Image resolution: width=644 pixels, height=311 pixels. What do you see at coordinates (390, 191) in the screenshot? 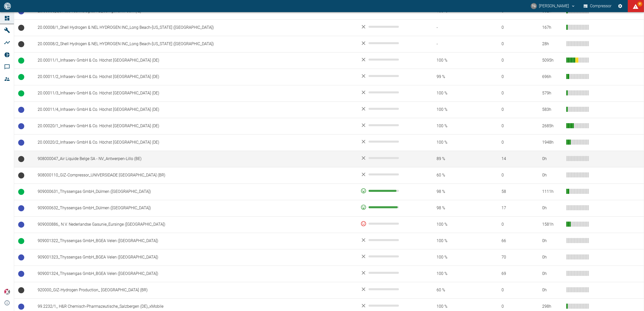
I see `div: 92 %` at bounding box center [390, 191].